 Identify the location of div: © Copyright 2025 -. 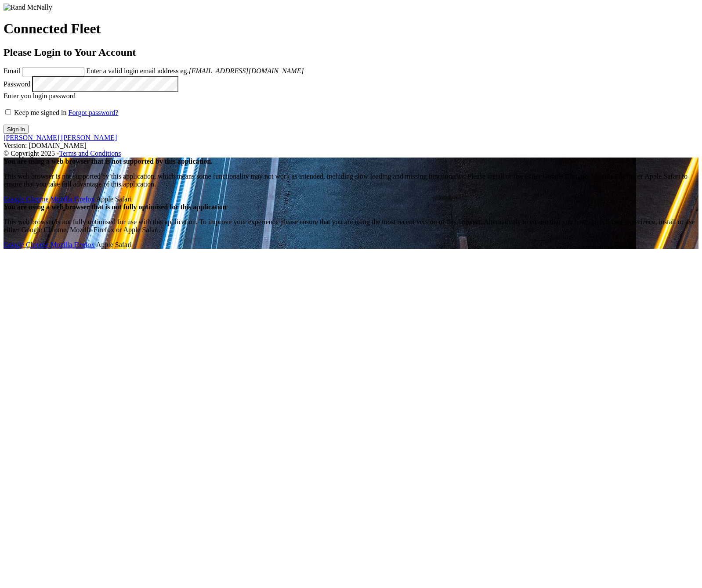
(351, 154).